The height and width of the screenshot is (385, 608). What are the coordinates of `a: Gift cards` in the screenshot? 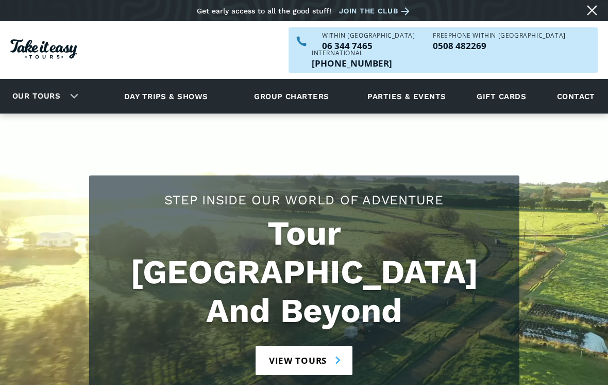 It's located at (502, 96).